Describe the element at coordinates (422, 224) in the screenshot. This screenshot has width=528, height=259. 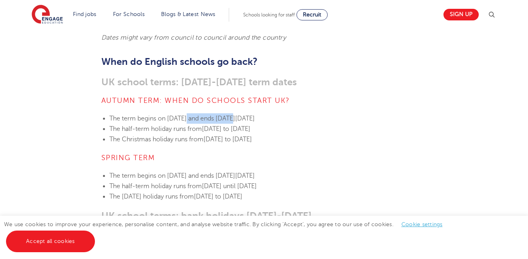
I see `a: Cookie settings` at that location.